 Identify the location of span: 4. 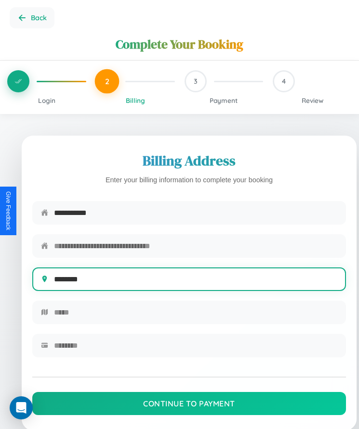
(283, 81).